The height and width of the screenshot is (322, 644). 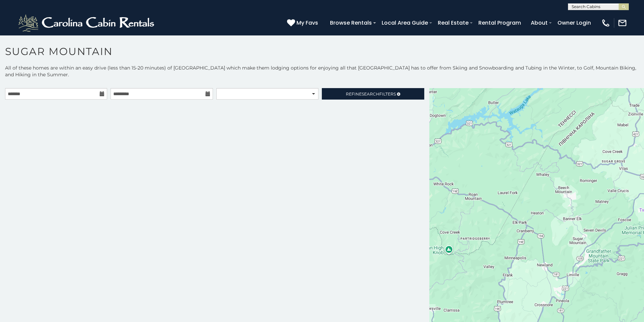 What do you see at coordinates (307, 23) in the screenshot?
I see `span: My Favs` at bounding box center [307, 23].